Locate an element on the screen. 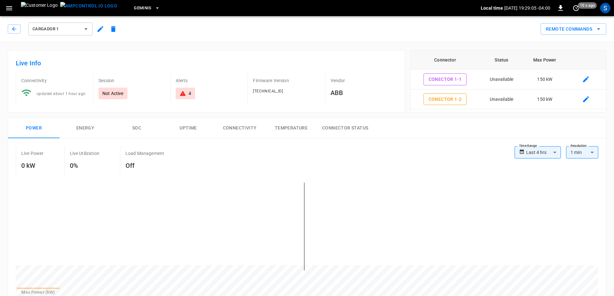  button: Energy is located at coordinates (85, 128).